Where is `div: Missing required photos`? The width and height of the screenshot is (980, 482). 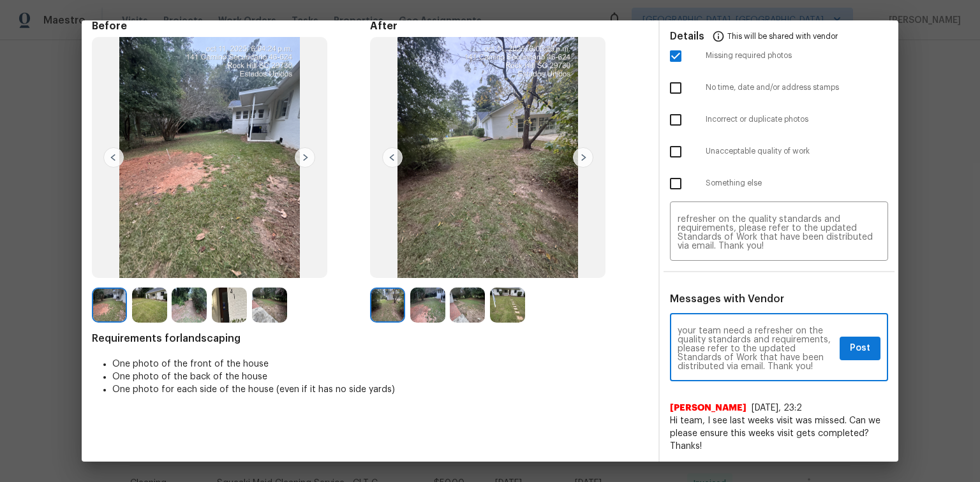 div: Missing required photos is located at coordinates (779, 56).